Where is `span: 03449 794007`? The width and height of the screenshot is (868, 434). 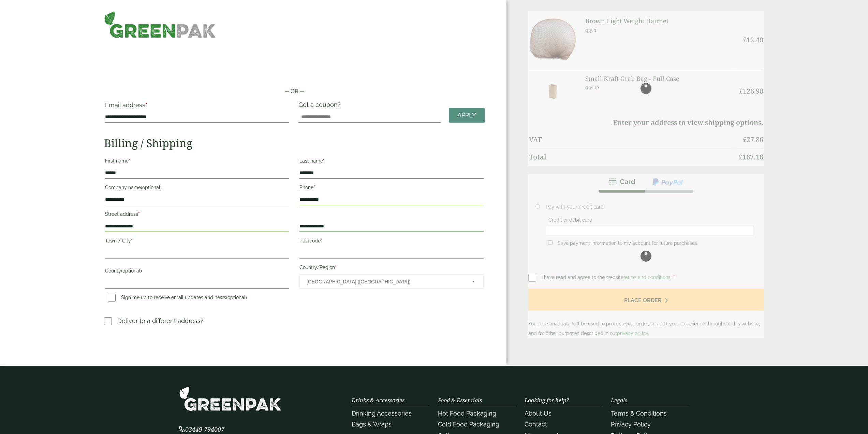
span: 03449 794007 is located at coordinates (202, 429).